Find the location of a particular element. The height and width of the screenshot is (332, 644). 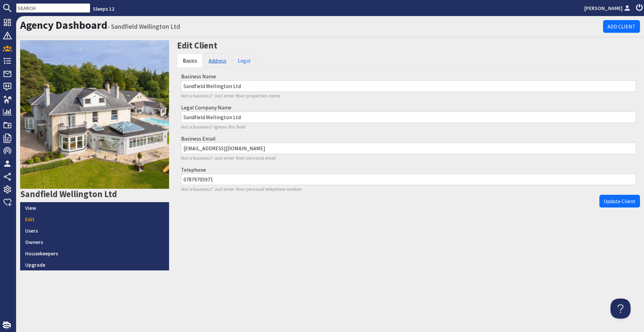

a: Edit is located at coordinates (95, 219).